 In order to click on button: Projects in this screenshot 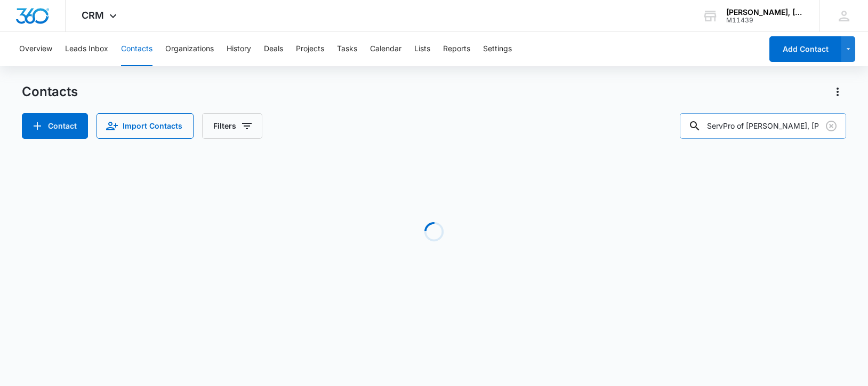, I will do `click(310, 49)`.